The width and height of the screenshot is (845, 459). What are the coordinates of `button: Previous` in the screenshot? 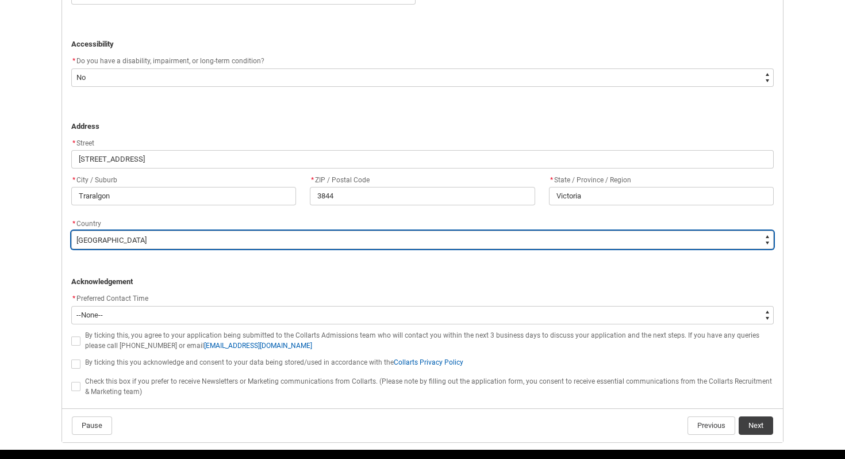 It's located at (711, 425).